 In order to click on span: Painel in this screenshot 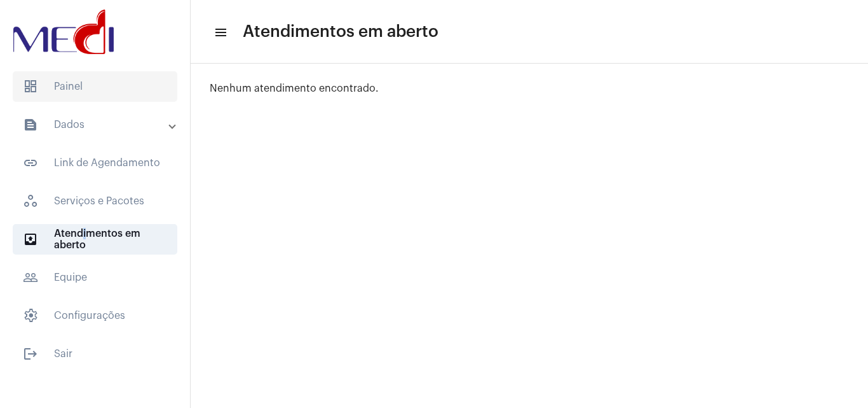, I will do `click(95, 86)`.